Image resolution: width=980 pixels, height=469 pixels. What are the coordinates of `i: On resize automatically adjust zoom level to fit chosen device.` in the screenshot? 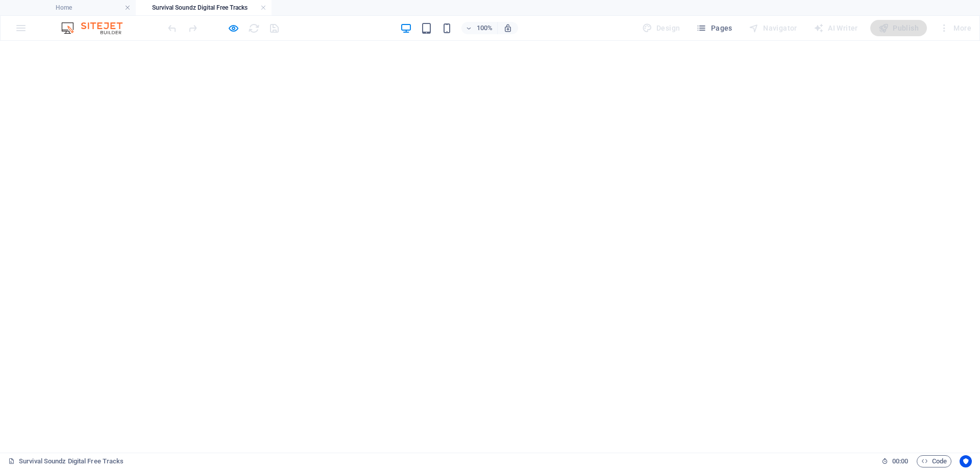 It's located at (508, 28).